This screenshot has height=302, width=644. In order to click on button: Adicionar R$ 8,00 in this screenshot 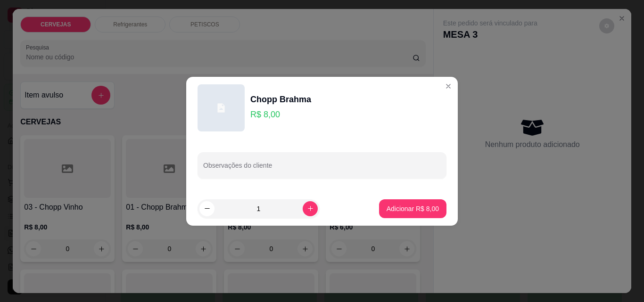, I will do `click(412, 208)`.